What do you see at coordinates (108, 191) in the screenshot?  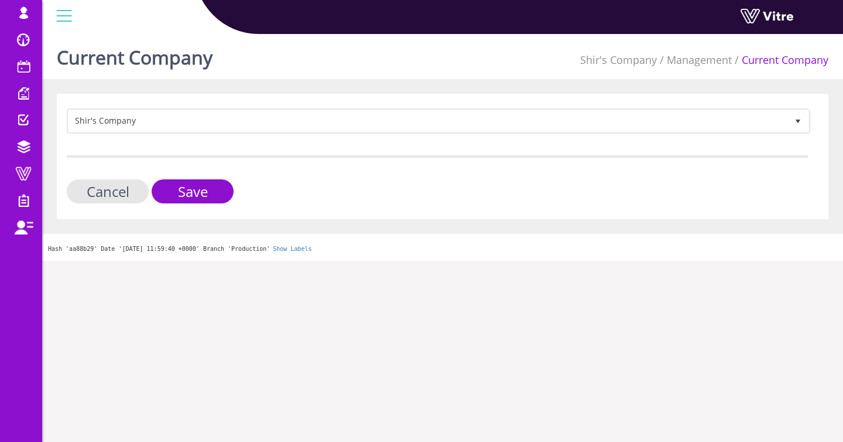 I see `input: Cancel` at bounding box center [108, 191].